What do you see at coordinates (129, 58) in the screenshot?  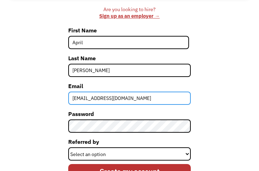 I see `label: Last Name` at bounding box center [129, 58].